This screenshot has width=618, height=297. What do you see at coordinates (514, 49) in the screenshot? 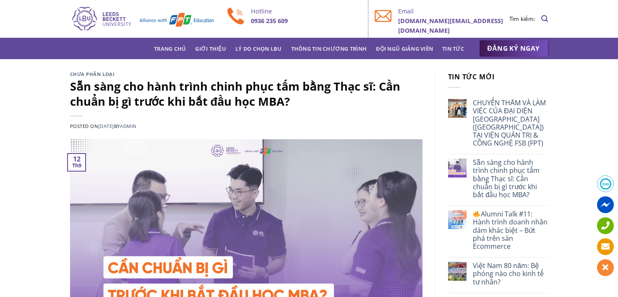
I see `a: ĐĂNG KÝ NGAY` at bounding box center [514, 49].